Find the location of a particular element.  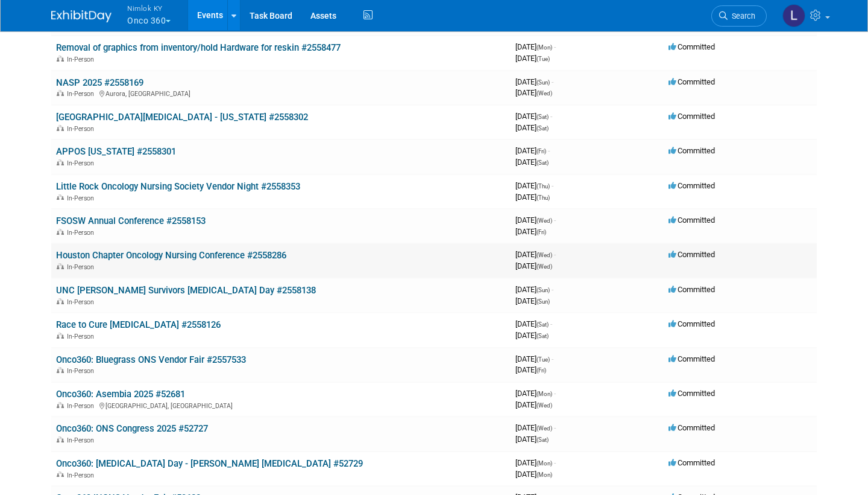

a: NASP 2025 #2558169 is located at coordinates (99, 82).